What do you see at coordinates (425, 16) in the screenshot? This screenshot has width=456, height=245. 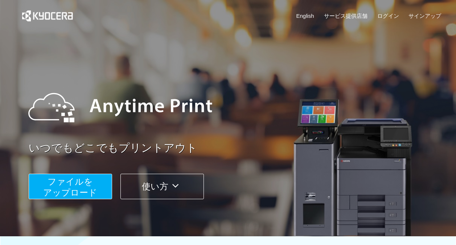 I see `a: サインアップ` at bounding box center [425, 16].